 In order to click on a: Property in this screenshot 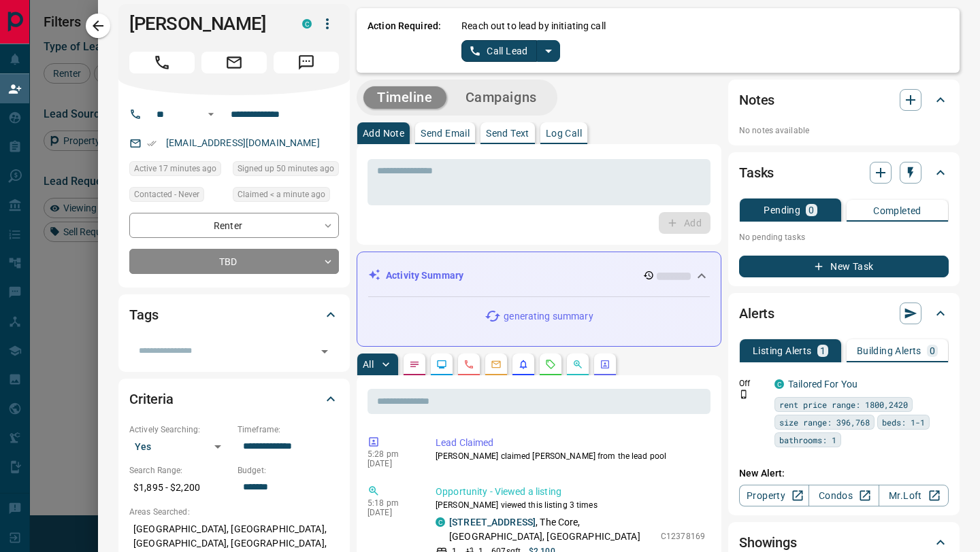, I will do `click(773, 496)`.